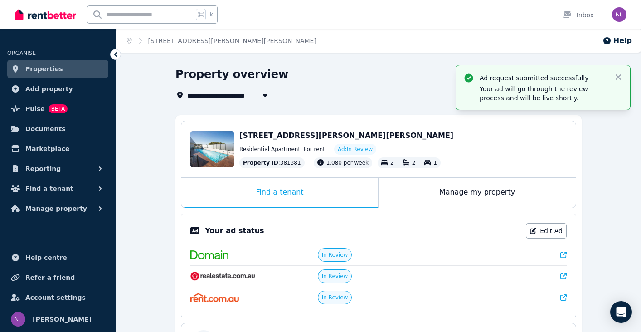 The width and height of the screenshot is (641, 332). Describe the element at coordinates (222, 41) in the screenshot. I see `nav: Breadcrumb` at that location.